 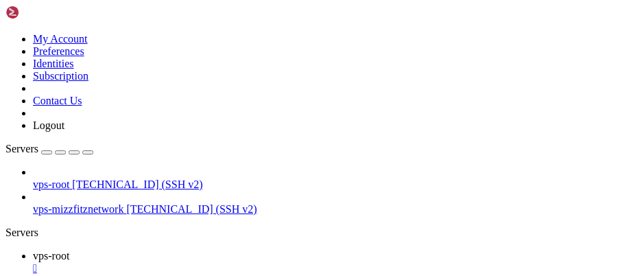 What do you see at coordinates (8, 36) in the screenshot?
I see `div: (0, 2)` at bounding box center [8, 36].